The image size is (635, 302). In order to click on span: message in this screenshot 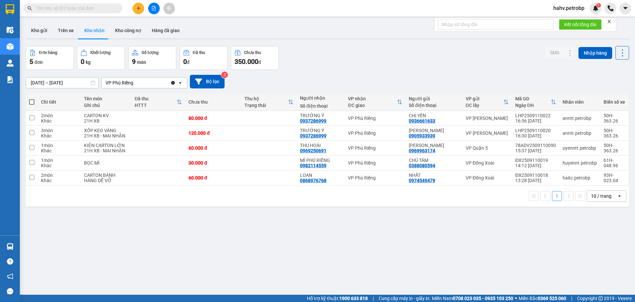, I will do `click(10, 291)`.